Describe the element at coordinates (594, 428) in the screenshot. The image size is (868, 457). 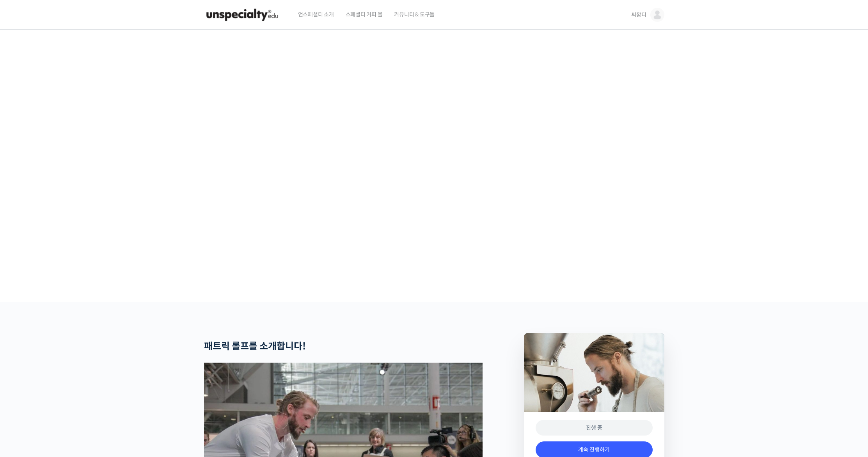
I see `div: 진행 중` at that location.